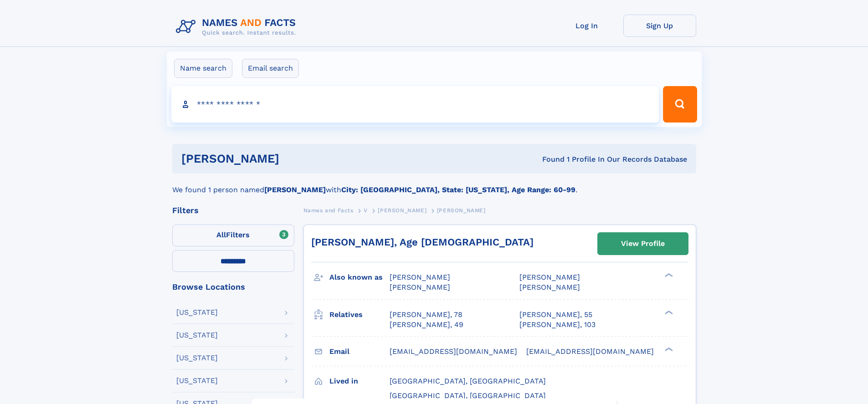  I want to click on div: Browse Locations, so click(233, 287).